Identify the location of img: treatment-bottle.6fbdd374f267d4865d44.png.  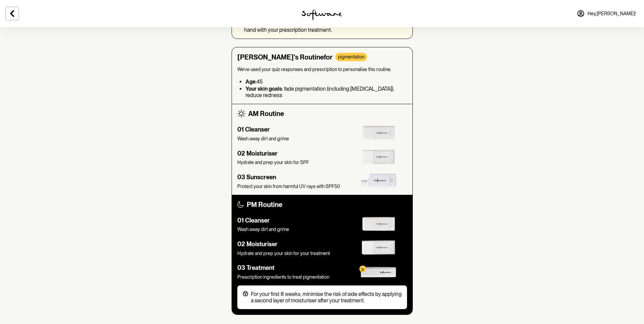
(378, 272).